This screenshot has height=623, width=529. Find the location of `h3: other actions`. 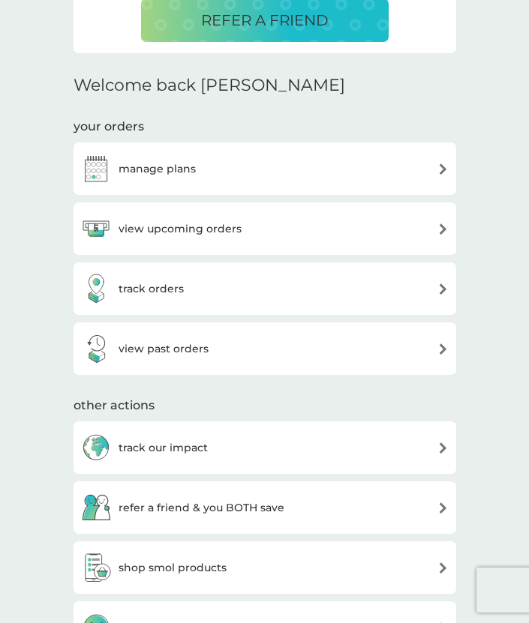

h3: other actions is located at coordinates (114, 406).